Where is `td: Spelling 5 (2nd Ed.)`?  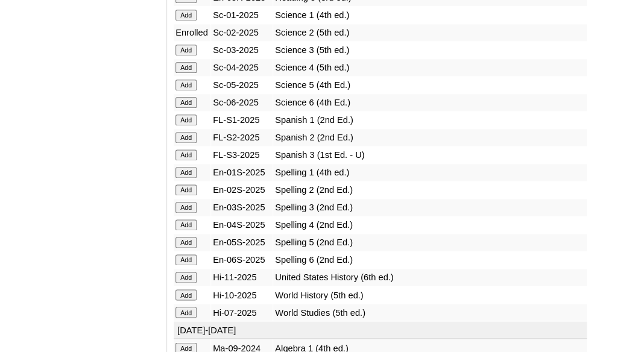
td: Spelling 5 (2nd Ed.) is located at coordinates (430, 243).